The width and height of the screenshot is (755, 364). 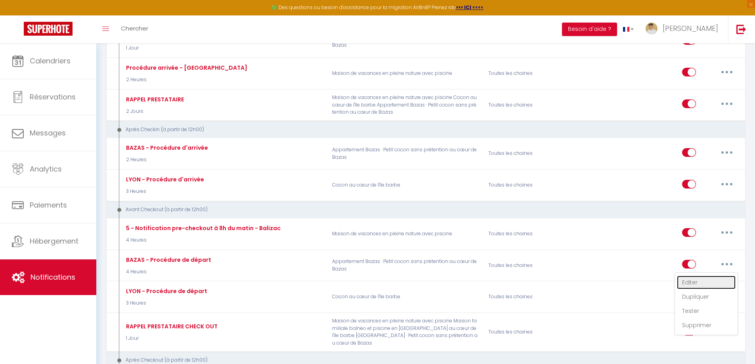 What do you see at coordinates (164, 180) in the screenshot?
I see `div: LYON - Procédure d'arrivée` at bounding box center [164, 180].